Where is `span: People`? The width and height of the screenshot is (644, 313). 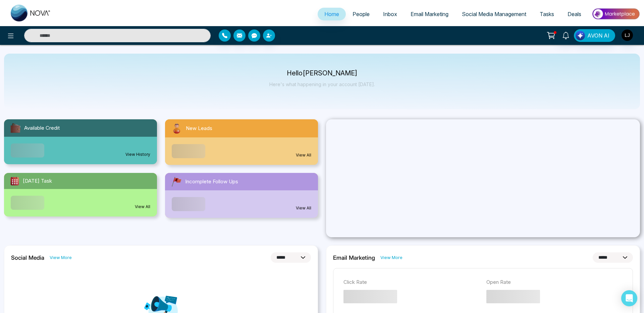
span: People is located at coordinates (361, 14).